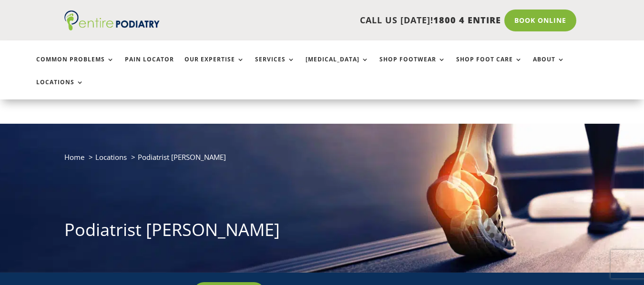 This screenshot has height=285, width=644. I want to click on a: Our Expertise, so click(214, 66).